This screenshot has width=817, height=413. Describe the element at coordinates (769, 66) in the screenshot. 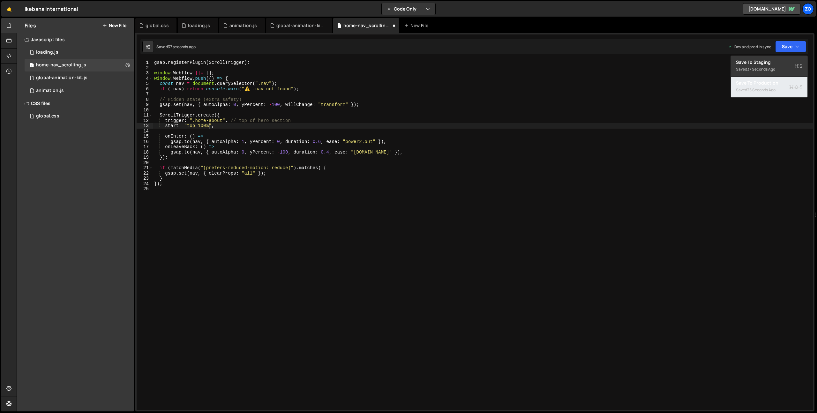

I see `button: Save to StagingS Saved37 seconds ago` at that location.